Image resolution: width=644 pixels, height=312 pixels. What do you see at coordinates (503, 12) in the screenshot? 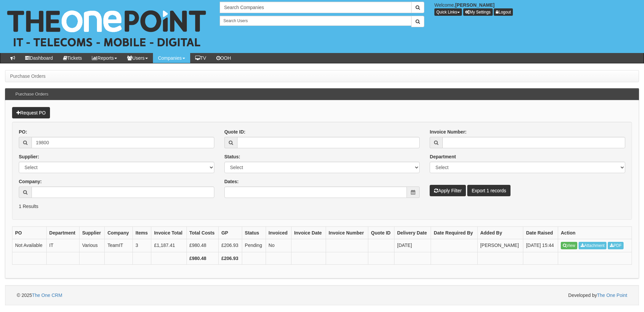
I see `a: Logout` at bounding box center [503, 12].